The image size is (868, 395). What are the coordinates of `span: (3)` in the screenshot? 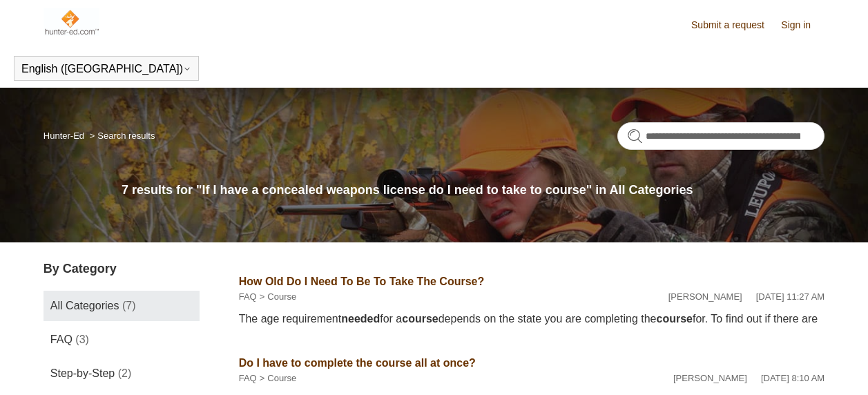 It's located at (82, 339).